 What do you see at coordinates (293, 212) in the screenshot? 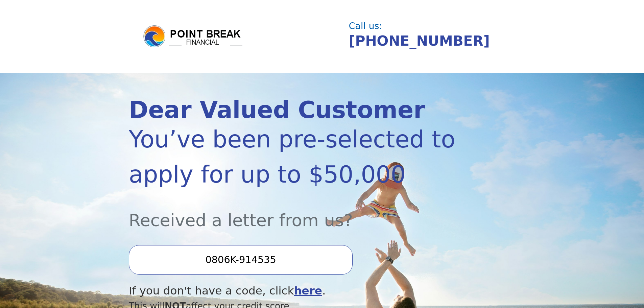
I see `div: Received a letter from us?` at bounding box center [293, 212].